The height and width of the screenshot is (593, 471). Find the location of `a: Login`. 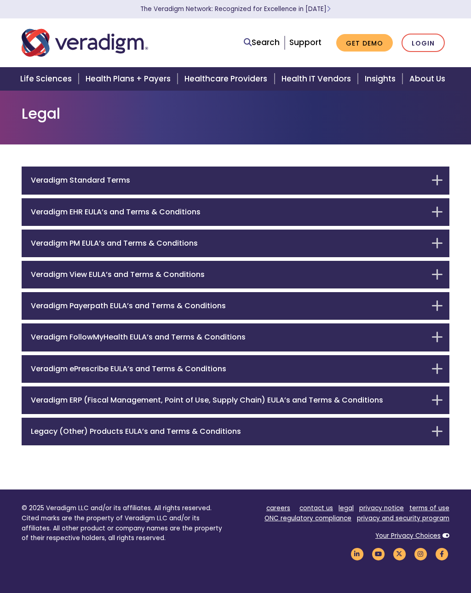

a: Login is located at coordinates (423, 43).